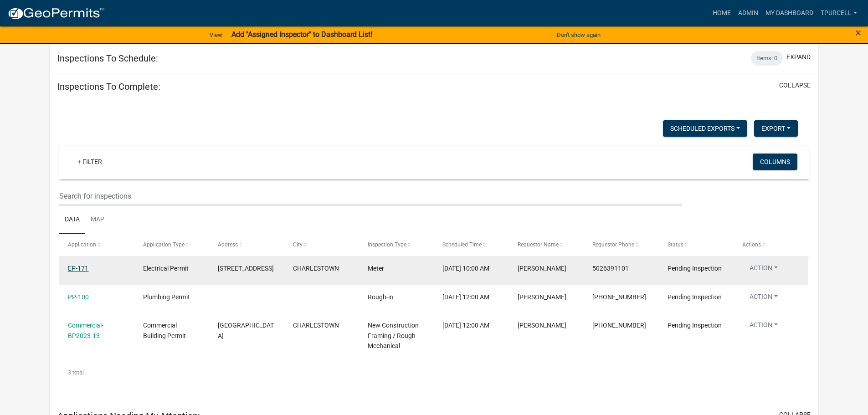 Image resolution: width=868 pixels, height=415 pixels. Describe the element at coordinates (579, 35) in the screenshot. I see `button: Don't show again` at that location.